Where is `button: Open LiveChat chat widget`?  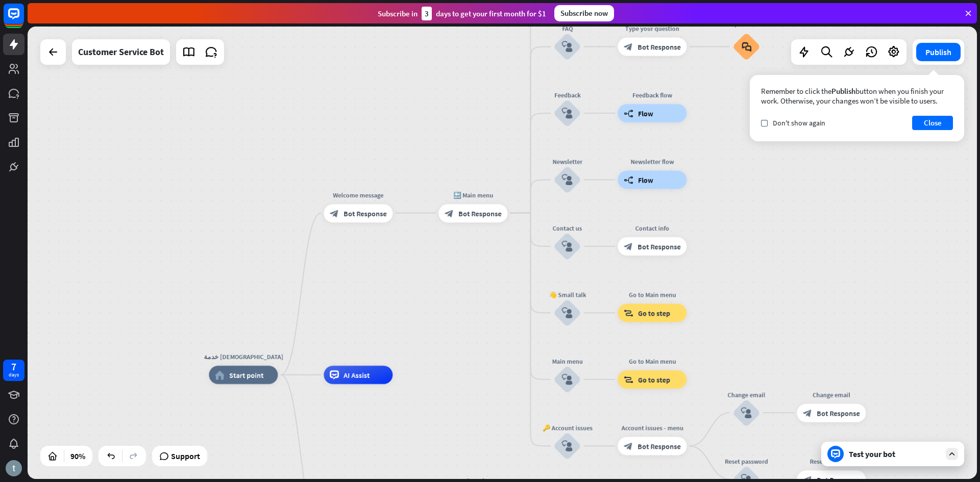 button: Open LiveChat chat widget is located at coordinates (23, 19).